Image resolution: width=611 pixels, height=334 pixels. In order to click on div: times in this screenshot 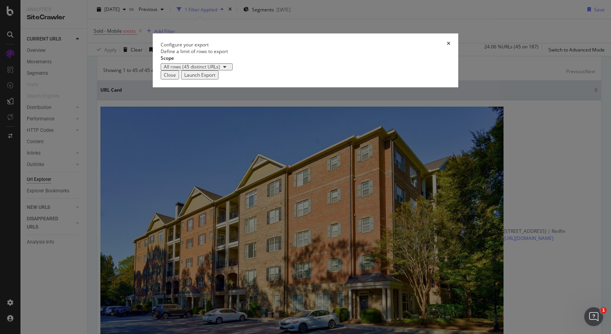, I will do `click(448, 44)`.